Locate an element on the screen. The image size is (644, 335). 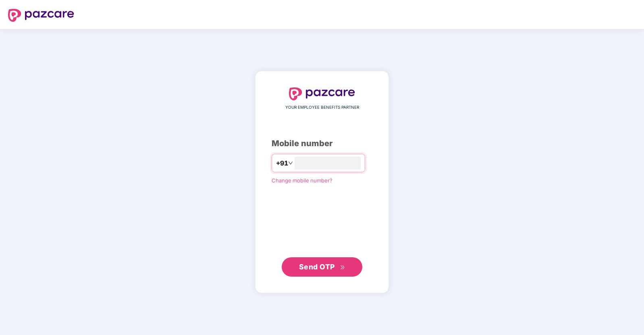
button: Send OTPdouble-right is located at coordinates (322, 267).